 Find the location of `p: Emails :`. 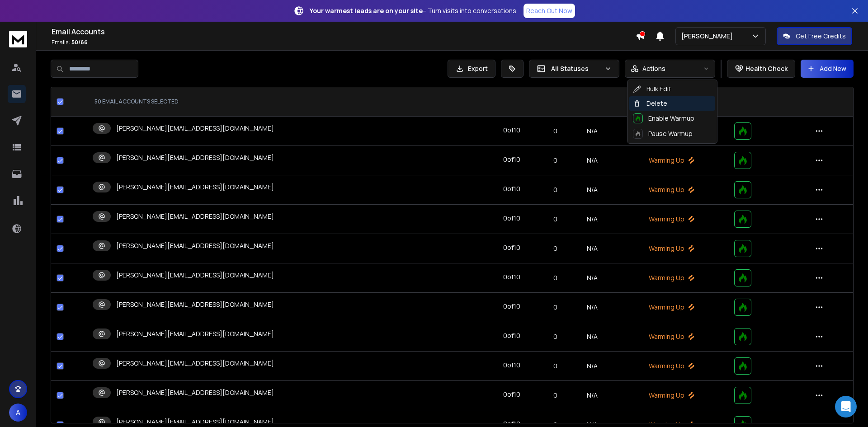

p: Emails : is located at coordinates (343, 43).